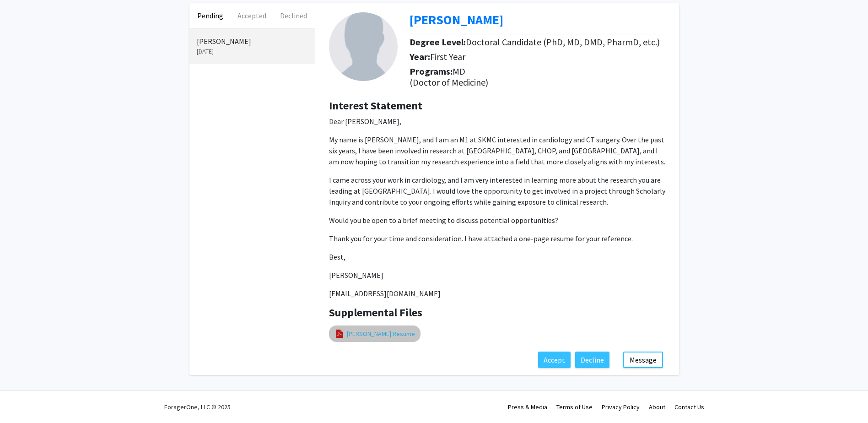 This screenshot has height=423, width=868. I want to click on button: Pending, so click(210, 16).